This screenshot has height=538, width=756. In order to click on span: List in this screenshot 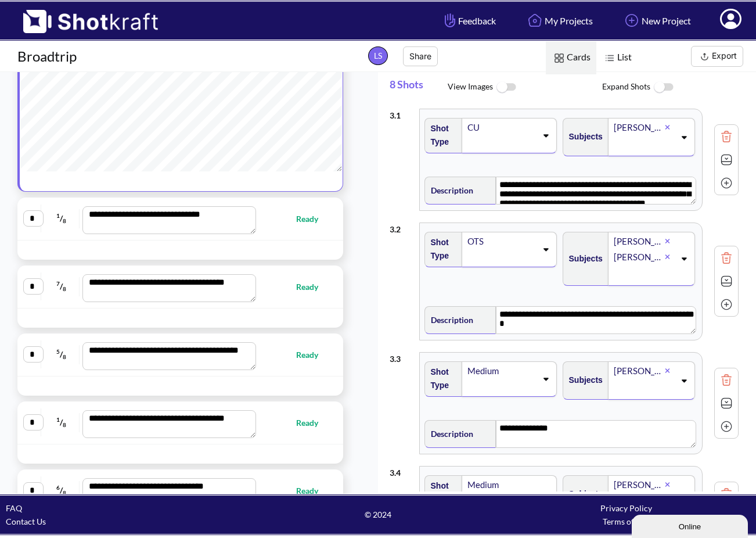, I will do `click(617, 57)`.